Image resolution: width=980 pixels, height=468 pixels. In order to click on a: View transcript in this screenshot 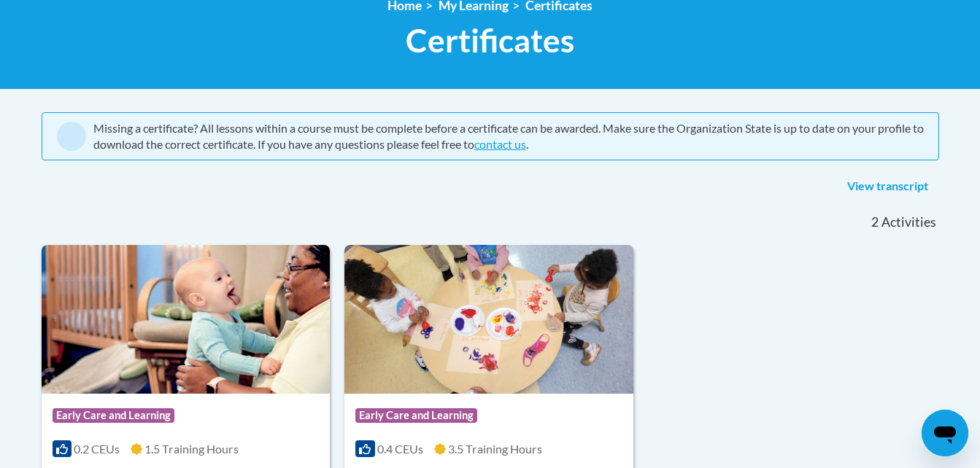, I will do `click(887, 187)`.